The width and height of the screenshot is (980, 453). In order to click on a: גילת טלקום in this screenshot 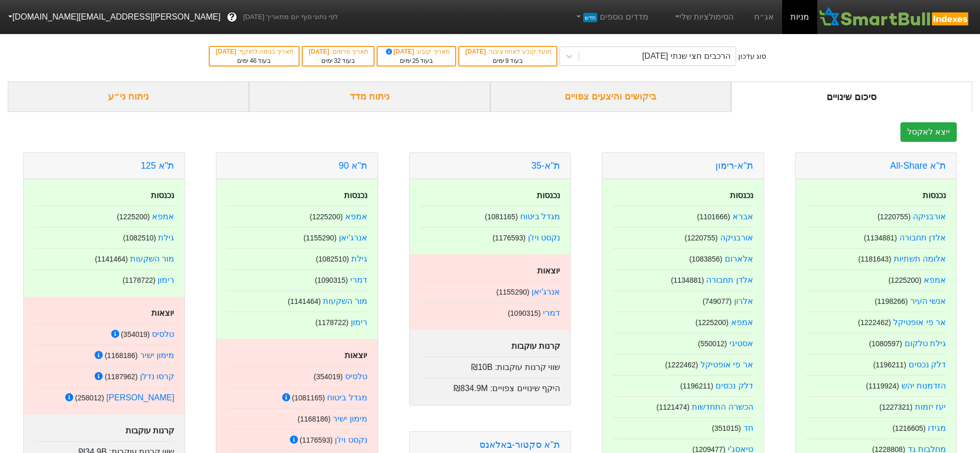, I will do `click(925, 343)`.